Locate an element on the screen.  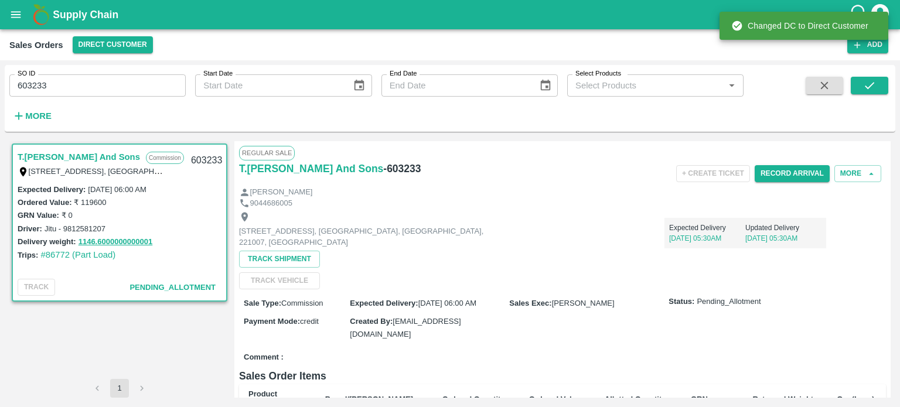
b: GRN is located at coordinates (699, 399).